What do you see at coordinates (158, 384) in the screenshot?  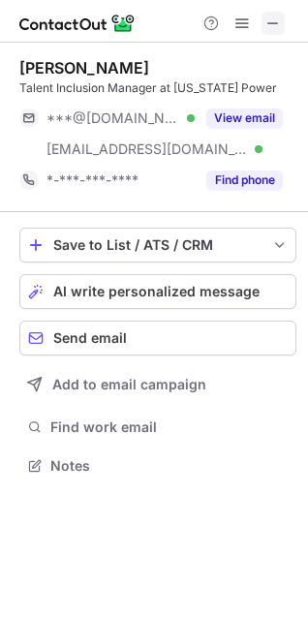 I see `button: Add to email campaign` at bounding box center [158, 384].